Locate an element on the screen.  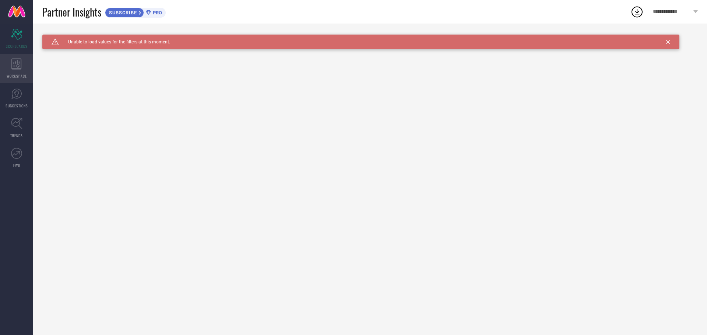
span: WORKSPACE is located at coordinates (17, 76).